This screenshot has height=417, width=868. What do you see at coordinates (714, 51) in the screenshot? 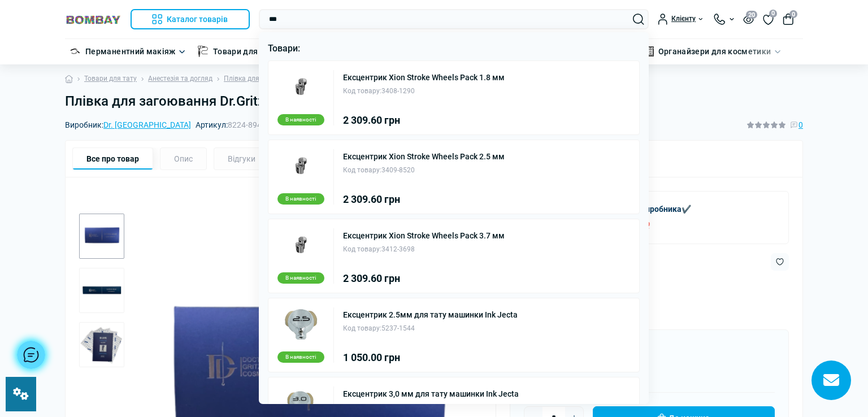
I see `a: Органайзери для косметики` at bounding box center [714, 51].